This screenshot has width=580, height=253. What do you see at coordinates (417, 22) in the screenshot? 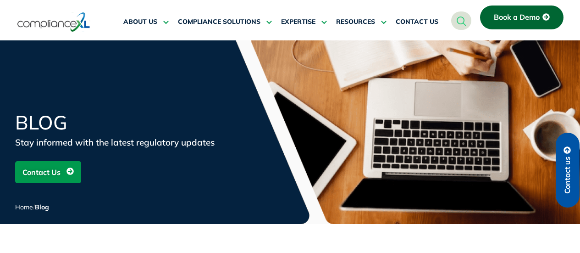
I see `span: CONTACT US` at bounding box center [417, 22].